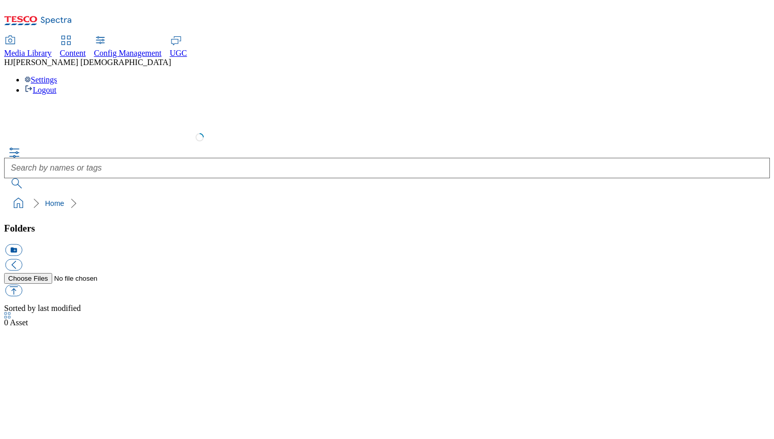 Image resolution: width=774 pixels, height=439 pixels. Describe the element at coordinates (40, 90) in the screenshot. I see `a: Logout` at that location.